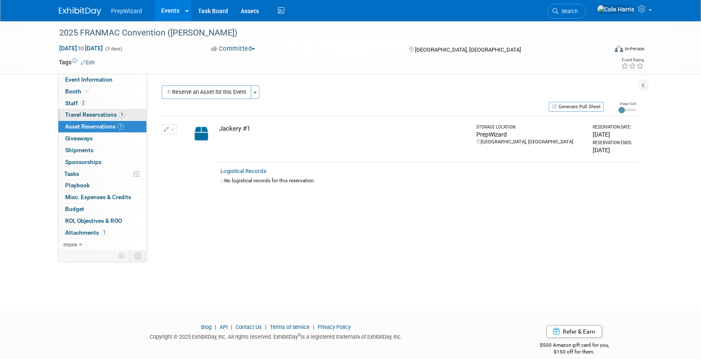 The height and width of the screenshot is (359, 701). Describe the element at coordinates (201, 134) in the screenshot. I see `img: Capital-Asset-Icon-2.png` at that location.